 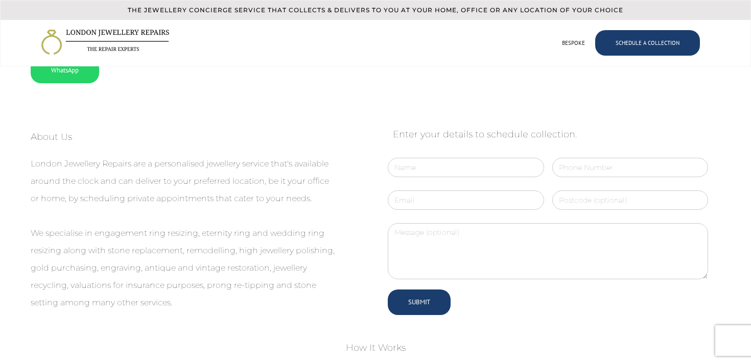 What do you see at coordinates (631, 168) in the screenshot?
I see `input: Phone Number` at bounding box center [631, 168].